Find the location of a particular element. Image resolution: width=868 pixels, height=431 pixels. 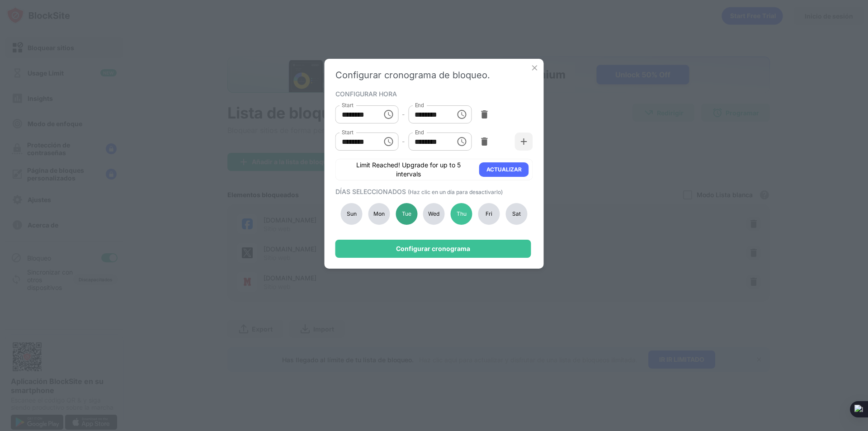

button: Choose time, selected time is 12:00 PM is located at coordinates (461, 114).